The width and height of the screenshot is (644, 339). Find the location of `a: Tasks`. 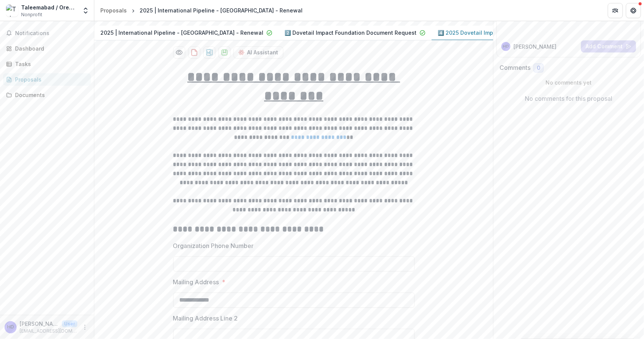

a: Tasks is located at coordinates (47, 64).